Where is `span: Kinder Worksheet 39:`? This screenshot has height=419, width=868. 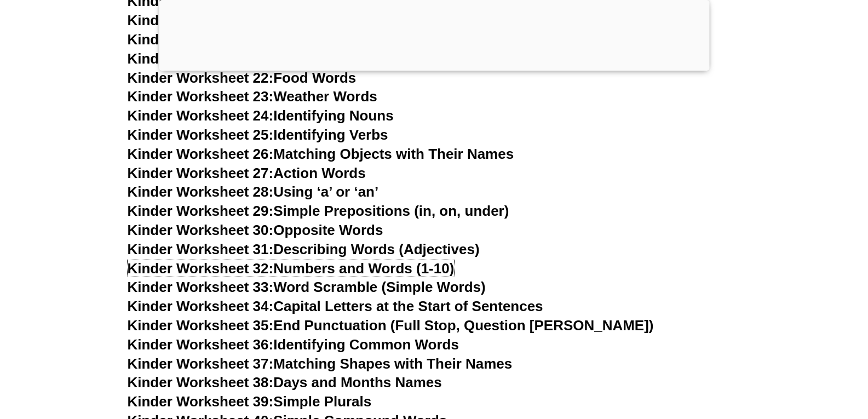 span: Kinder Worksheet 39: is located at coordinates (200, 401).